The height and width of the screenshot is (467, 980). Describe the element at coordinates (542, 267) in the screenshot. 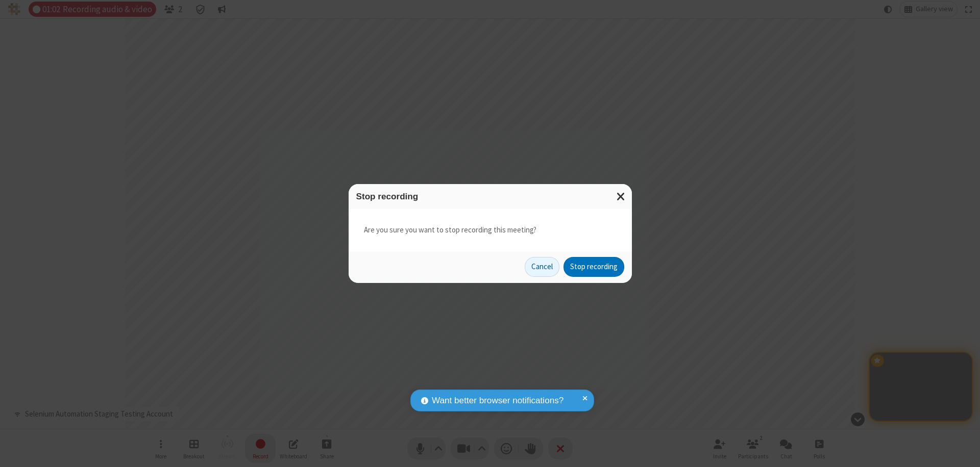

I see `button: Cancel` at that location.